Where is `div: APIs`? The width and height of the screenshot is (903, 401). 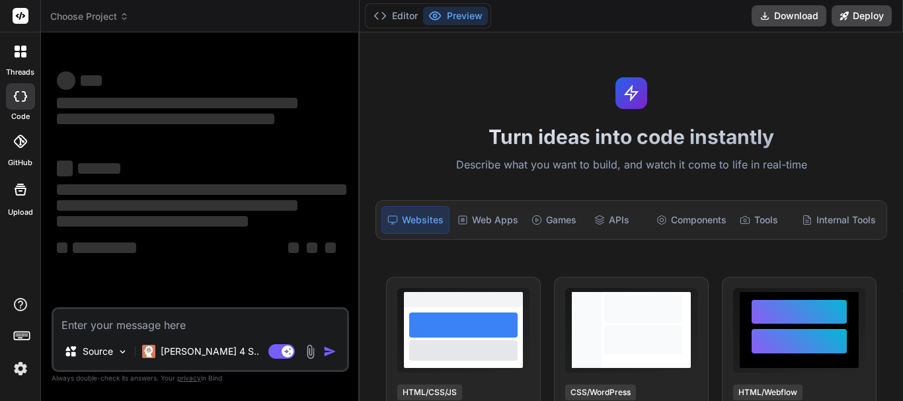
div: APIs is located at coordinates (619, 220).